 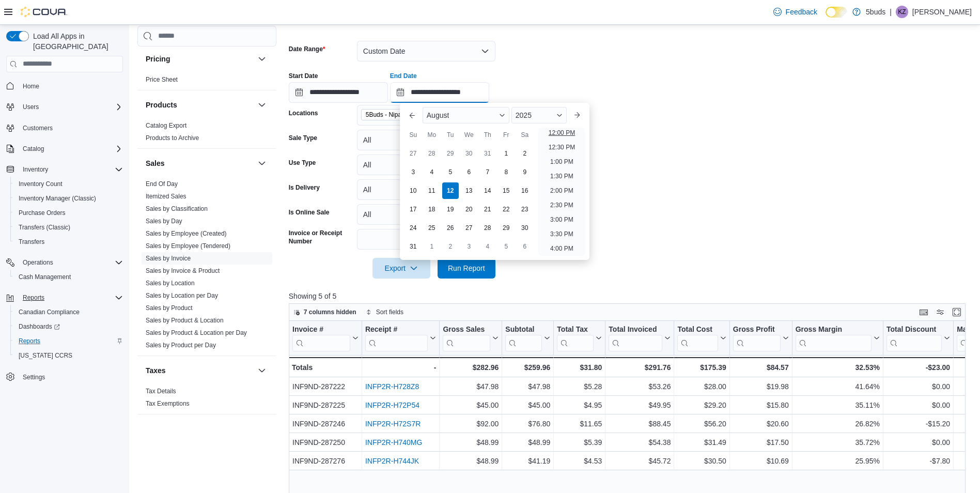 What do you see at coordinates (525, 228) in the screenshot?
I see `div: day-30` at bounding box center [525, 228].